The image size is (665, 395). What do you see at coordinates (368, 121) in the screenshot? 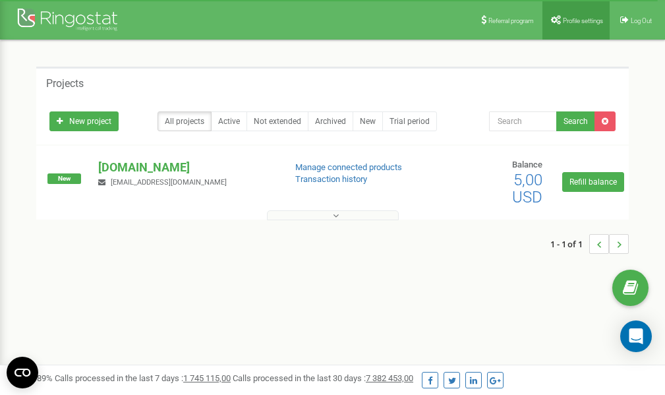
I see `a: New` at bounding box center [368, 121].